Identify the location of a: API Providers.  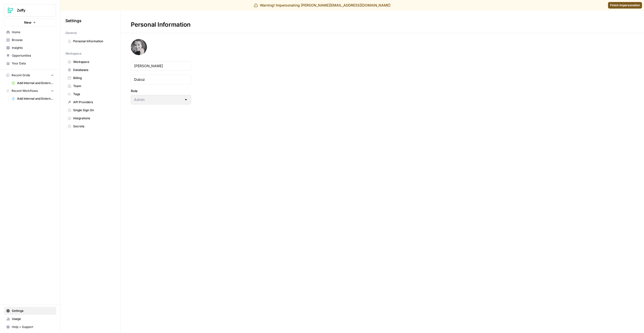
(90, 102).